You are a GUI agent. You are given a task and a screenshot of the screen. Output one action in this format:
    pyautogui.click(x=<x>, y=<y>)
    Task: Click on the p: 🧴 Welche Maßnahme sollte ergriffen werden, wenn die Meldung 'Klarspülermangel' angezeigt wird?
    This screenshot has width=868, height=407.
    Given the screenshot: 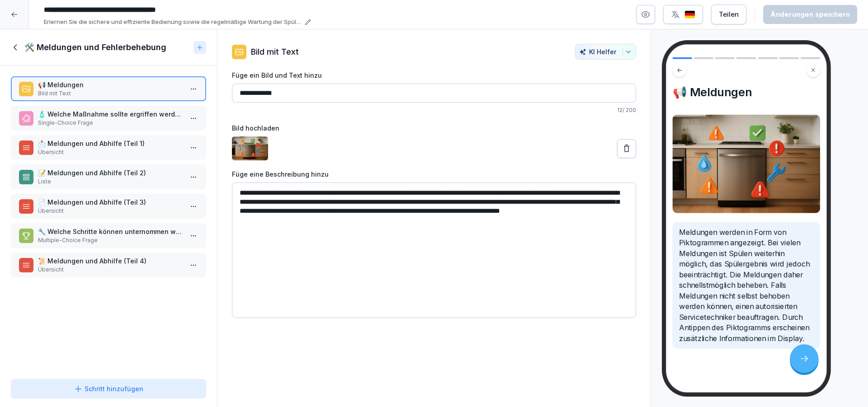 What is the action you would take?
    pyautogui.click(x=111, y=114)
    